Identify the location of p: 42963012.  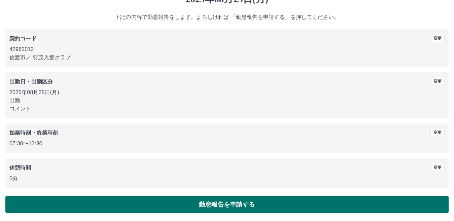
(227, 49).